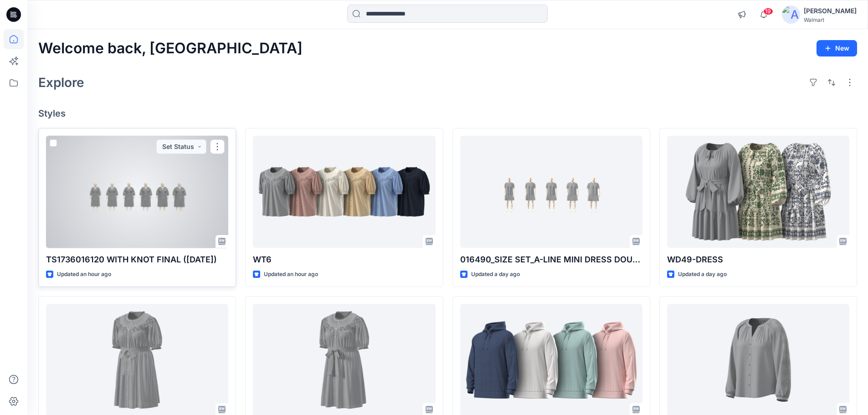 This screenshot has width=868, height=415. I want to click on a: WT6, so click(344, 192).